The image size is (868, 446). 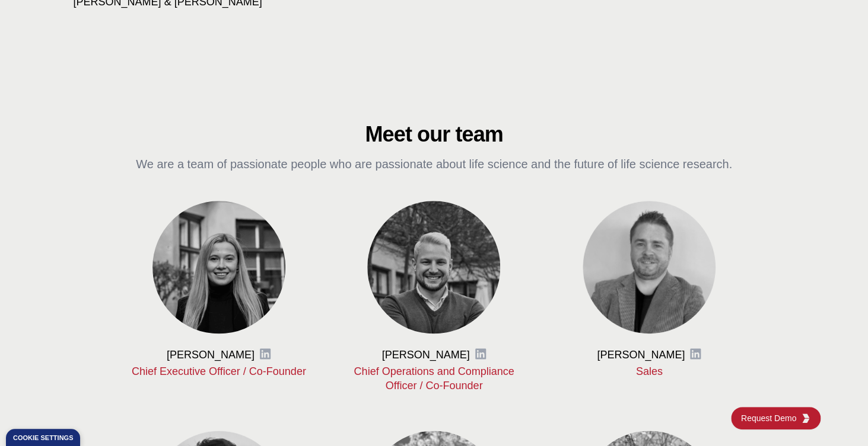 I want to click on span: Request Demo, so click(x=770, y=419).